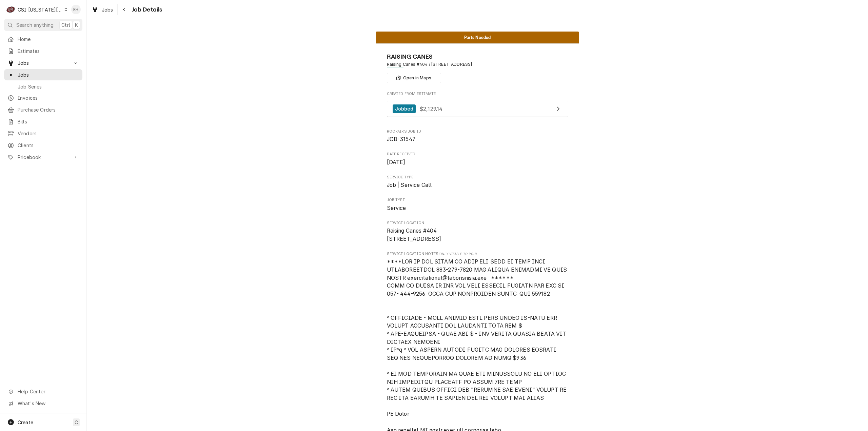  What do you see at coordinates (431, 108) in the screenshot?
I see `span: $2,129.14` at bounding box center [431, 108].